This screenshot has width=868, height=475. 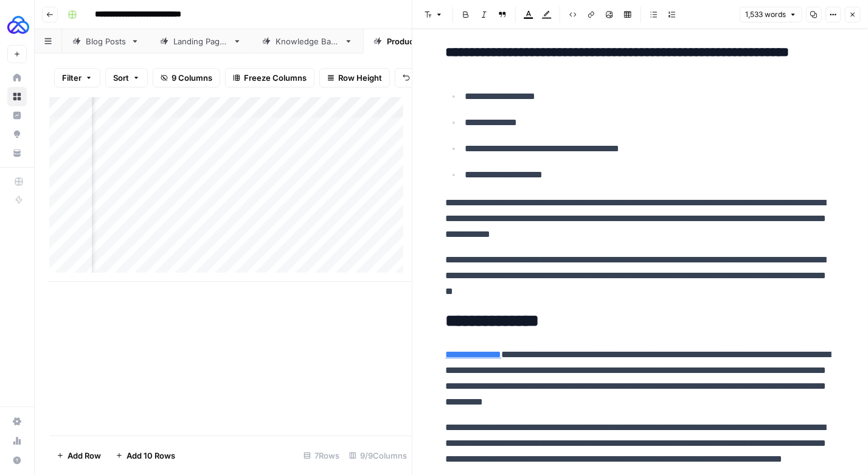 I want to click on a: Landing Pages, so click(x=201, y=41).